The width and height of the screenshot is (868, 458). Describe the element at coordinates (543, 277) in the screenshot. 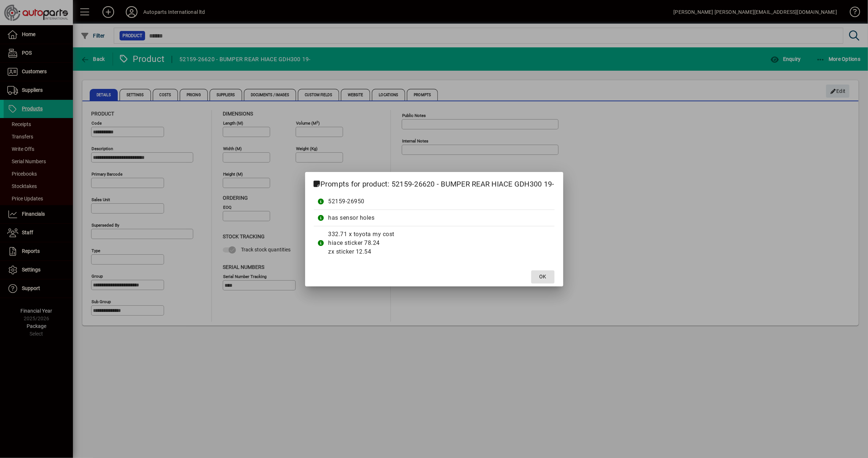

I see `button: OK` at that location.